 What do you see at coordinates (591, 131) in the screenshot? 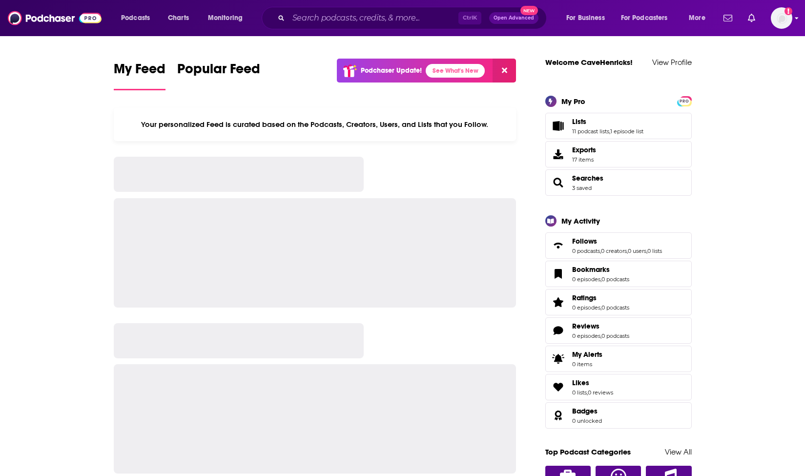
I see `a: 11 podcast lists` at bounding box center [591, 131].